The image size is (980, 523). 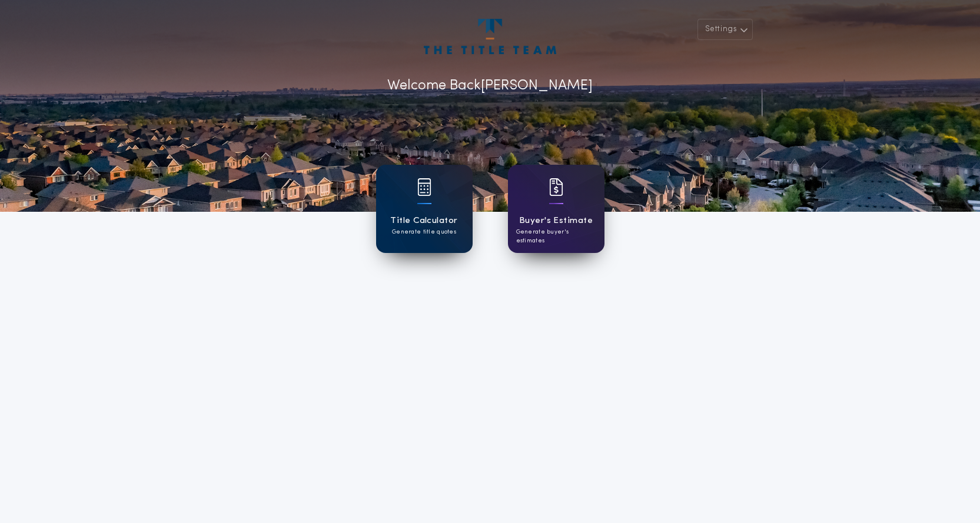 I want to click on h1: Buyer's Estimate, so click(x=556, y=221).